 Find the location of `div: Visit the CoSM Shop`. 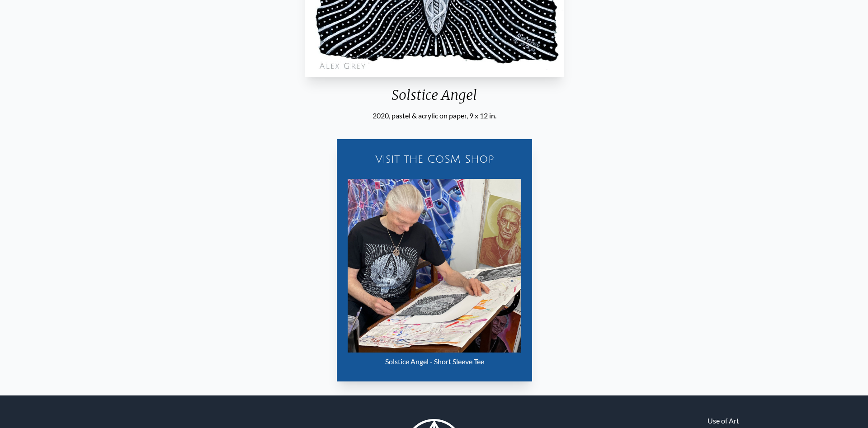

div: Visit the CoSM Shop is located at coordinates (434, 159).